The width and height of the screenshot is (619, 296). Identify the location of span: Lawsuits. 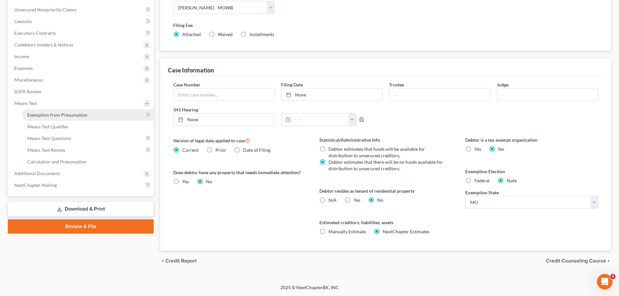
(23, 21).